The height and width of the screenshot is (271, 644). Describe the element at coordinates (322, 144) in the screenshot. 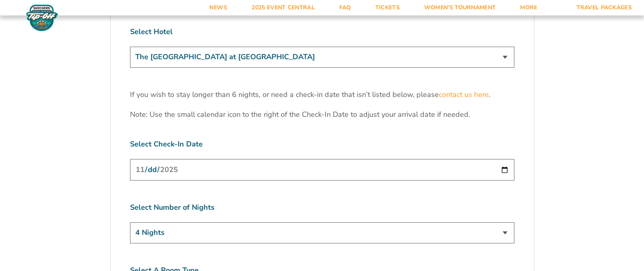

I see `label: Select Check-In Date` at that location.